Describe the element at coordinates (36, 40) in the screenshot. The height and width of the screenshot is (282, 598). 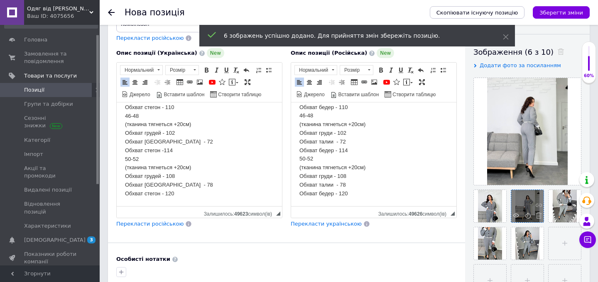
I see `span: Головна` at that location.